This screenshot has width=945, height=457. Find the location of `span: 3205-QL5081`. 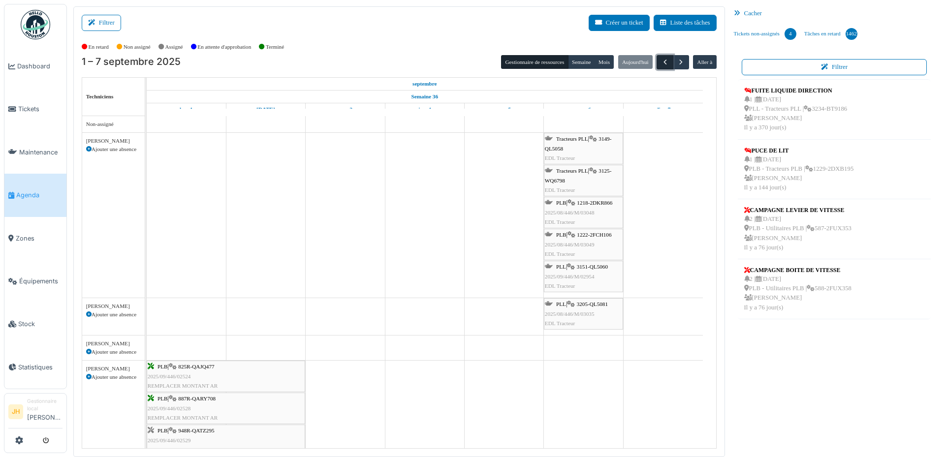

span: 3205-QL5081 is located at coordinates (592, 304).